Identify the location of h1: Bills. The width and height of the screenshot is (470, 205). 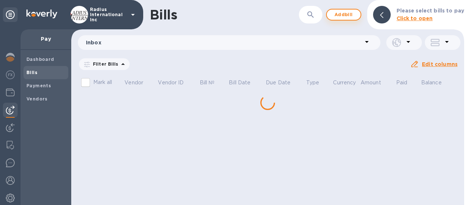
(163, 15).